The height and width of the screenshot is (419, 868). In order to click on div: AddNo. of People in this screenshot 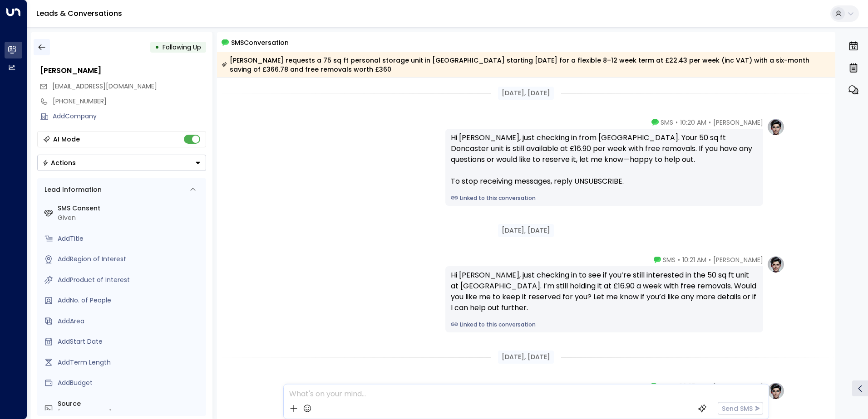, I will do `click(130, 300)`.